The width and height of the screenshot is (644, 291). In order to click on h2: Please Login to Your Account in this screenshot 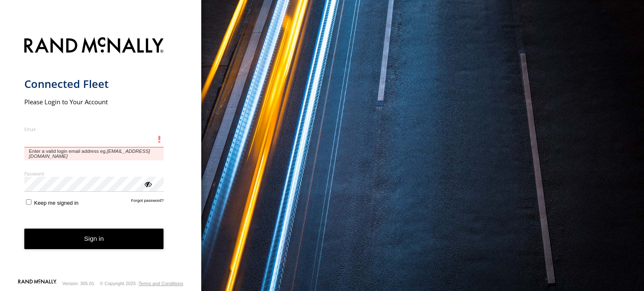, I will do `click(94, 102)`.